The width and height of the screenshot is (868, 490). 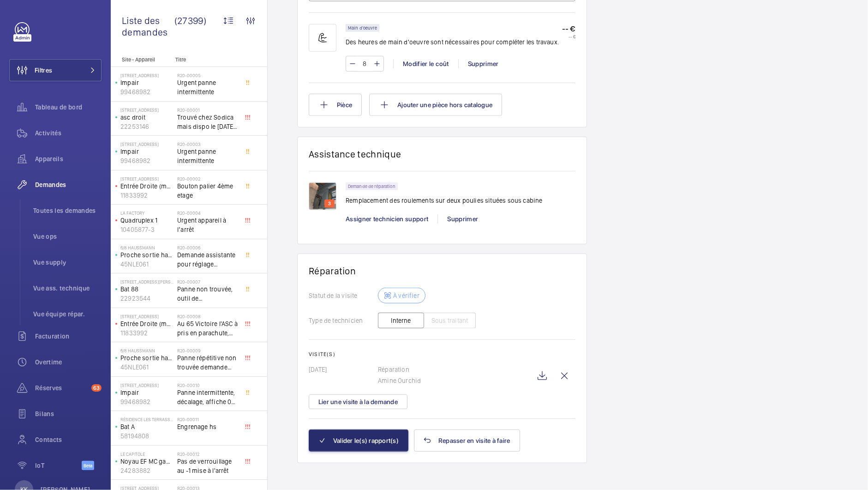 I want to click on p: Site - Appareil, so click(x=141, y=59).